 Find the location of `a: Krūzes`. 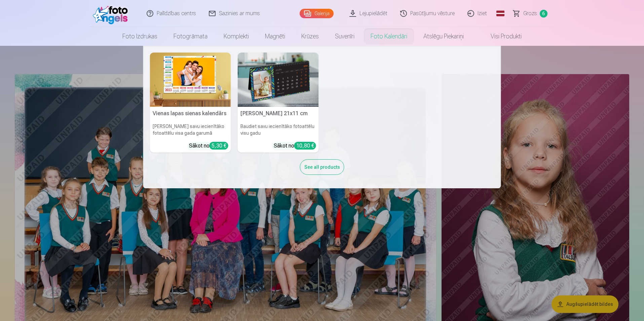

a: Krūzes is located at coordinates (310, 36).